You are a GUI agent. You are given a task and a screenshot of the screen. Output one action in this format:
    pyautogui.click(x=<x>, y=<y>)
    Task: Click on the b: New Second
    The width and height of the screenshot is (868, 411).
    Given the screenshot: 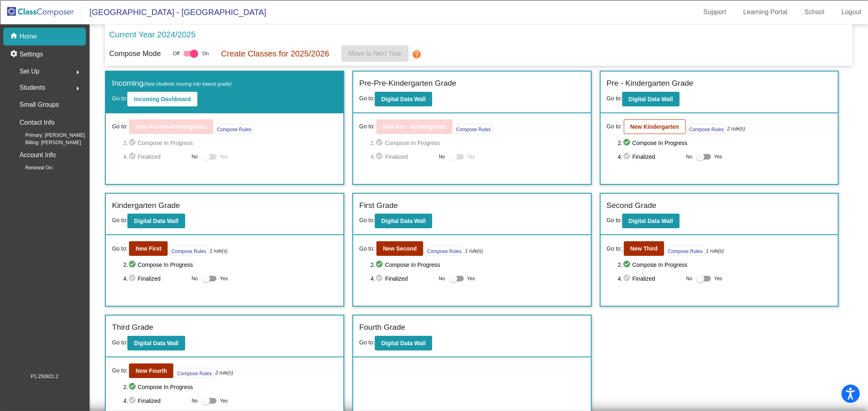 What is the action you would take?
    pyautogui.click(x=399, y=249)
    